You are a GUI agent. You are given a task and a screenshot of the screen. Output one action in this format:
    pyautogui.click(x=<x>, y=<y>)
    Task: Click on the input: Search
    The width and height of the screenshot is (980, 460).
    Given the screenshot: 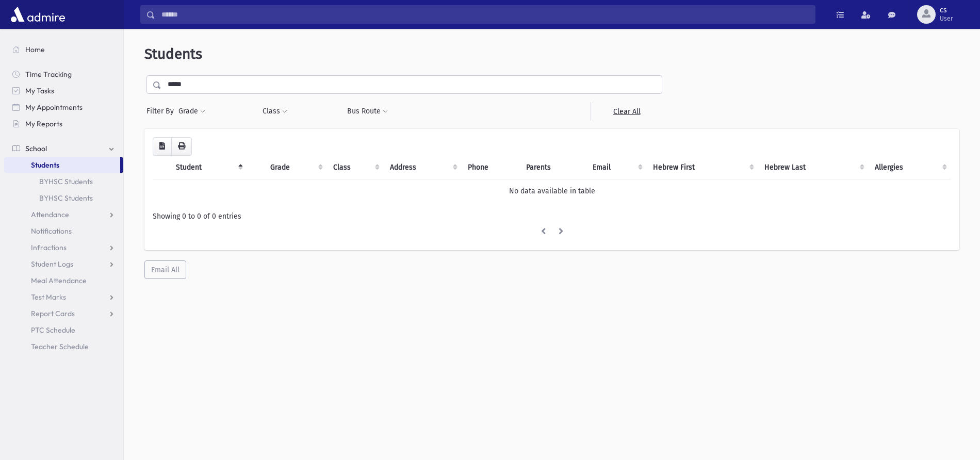 What is the action you would take?
    pyautogui.click(x=485, y=14)
    